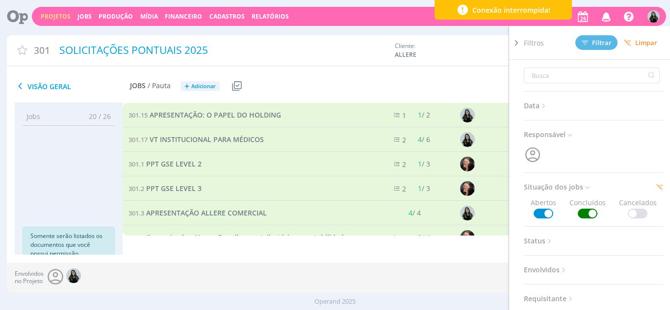 This screenshot has width=670, height=310. I want to click on div: SOLICITAÇÕES PONTUAIS 2025, so click(223, 51).